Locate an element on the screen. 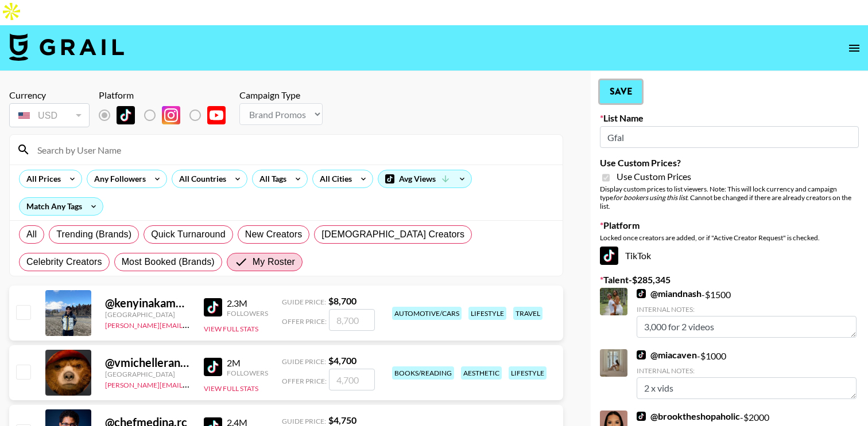  a: @miandnash is located at coordinates (669, 293).